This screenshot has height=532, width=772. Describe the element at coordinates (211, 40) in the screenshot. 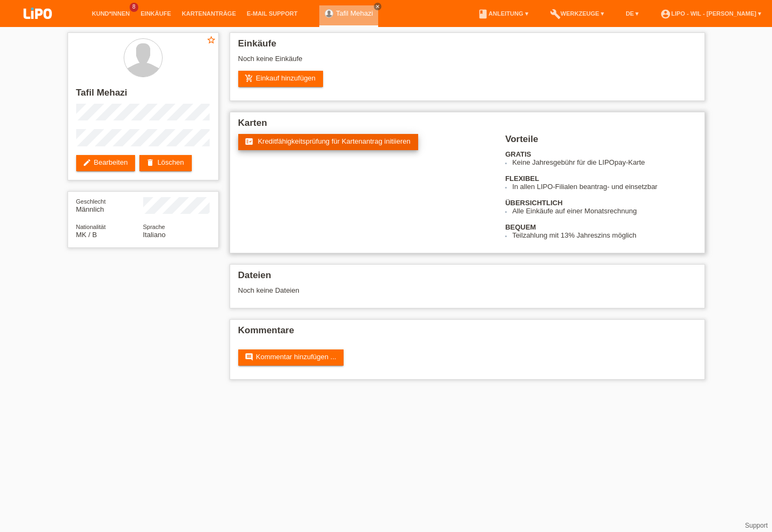

I see `i: star_border` at that location.